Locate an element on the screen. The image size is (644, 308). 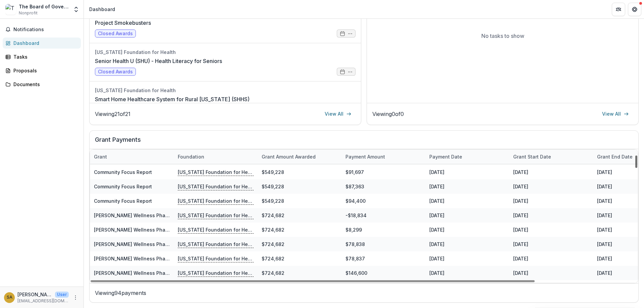
p: Viewing 0 of 0 is located at coordinates (388, 114).